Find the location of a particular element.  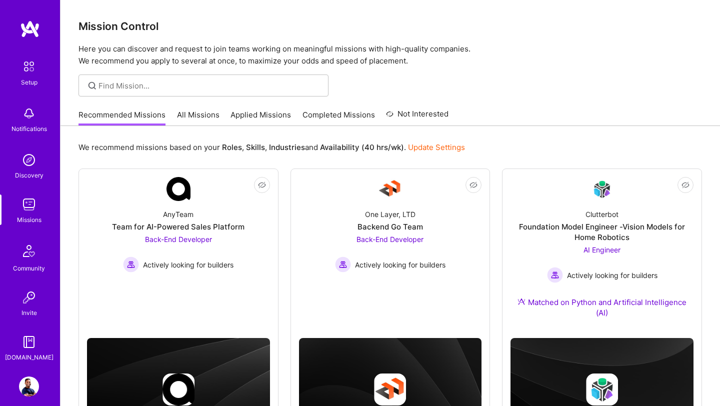

img: Invite is located at coordinates (29, 298).